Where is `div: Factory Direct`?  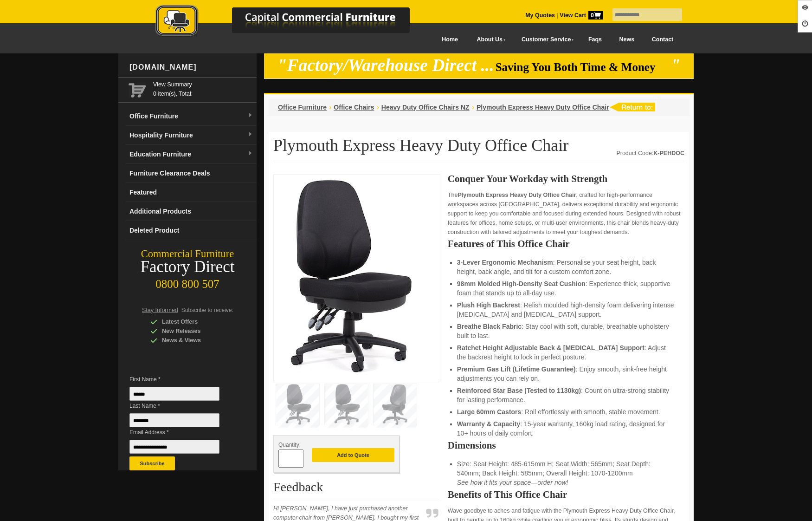
div: Factory Direct is located at coordinates (187, 267).